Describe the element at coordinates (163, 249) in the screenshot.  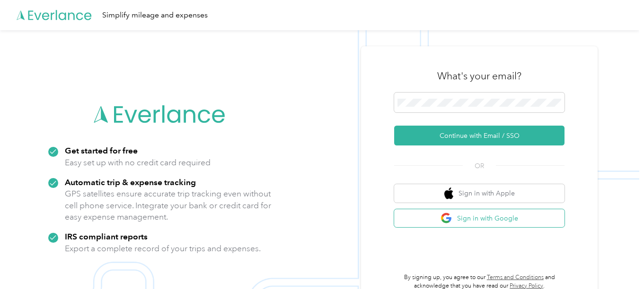
I see `p: Export a complete record of your trips and expenses.` at that location.